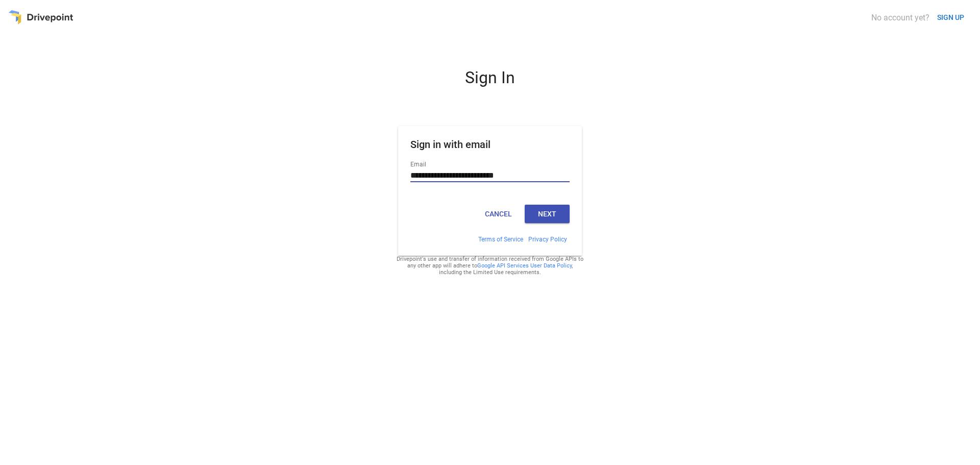 The image size is (980, 465). What do you see at coordinates (548, 239) in the screenshot?
I see `a: Privacy Policy` at bounding box center [548, 239].